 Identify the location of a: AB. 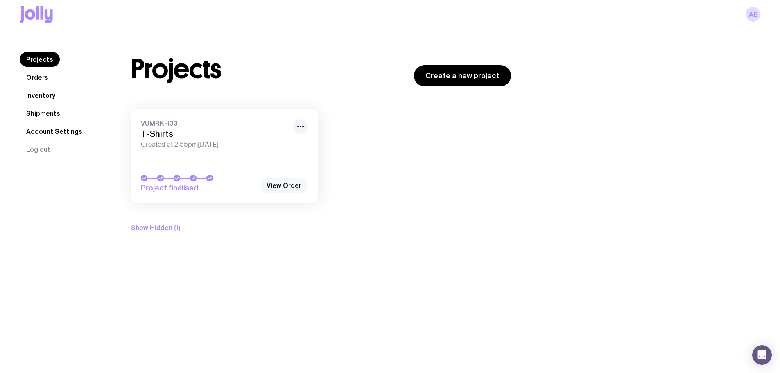
(753, 14).